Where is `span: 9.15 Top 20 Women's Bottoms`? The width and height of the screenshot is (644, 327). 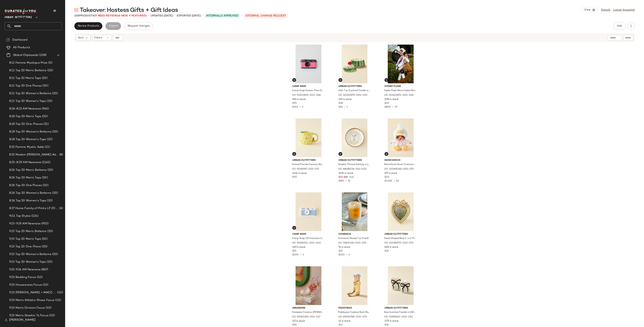
span: 9.15 Top 20 Women's Bottoms is located at coordinates (30, 254).